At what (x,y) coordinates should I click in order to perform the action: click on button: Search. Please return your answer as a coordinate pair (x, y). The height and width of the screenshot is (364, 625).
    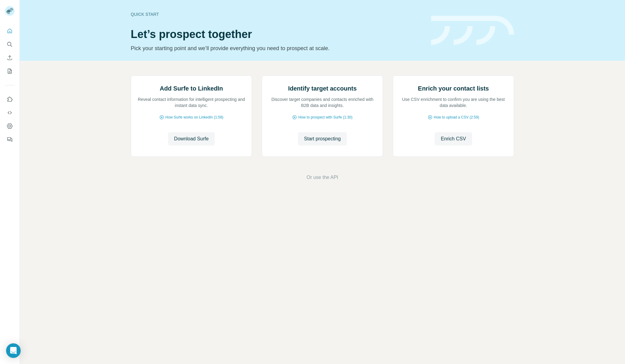
    Looking at the image, I should click on (10, 44).